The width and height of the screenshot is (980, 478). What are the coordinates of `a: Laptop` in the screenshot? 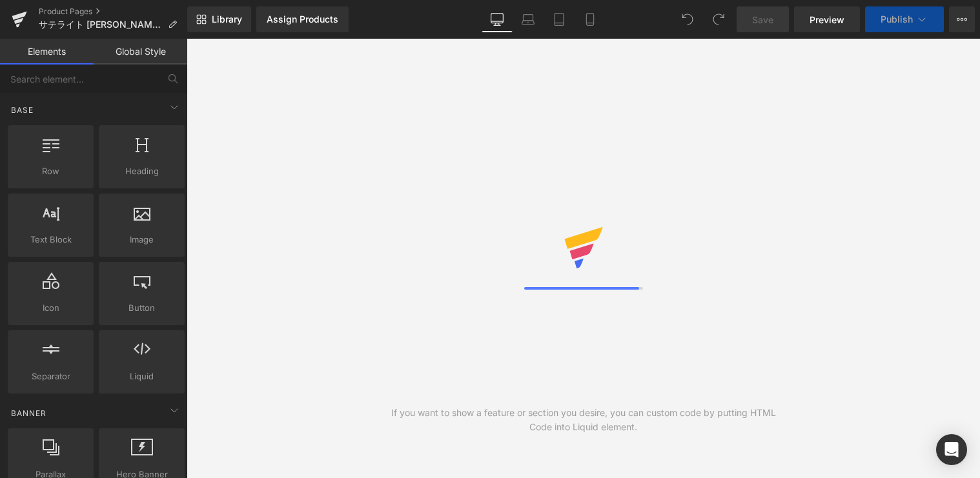 It's located at (528, 19).